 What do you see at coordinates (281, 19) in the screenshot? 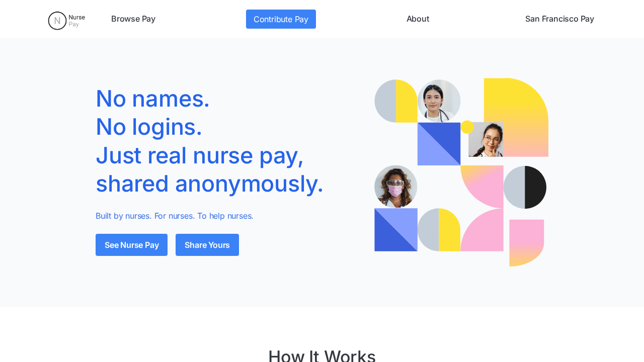
I see `a: Contribute Pay` at bounding box center [281, 19].